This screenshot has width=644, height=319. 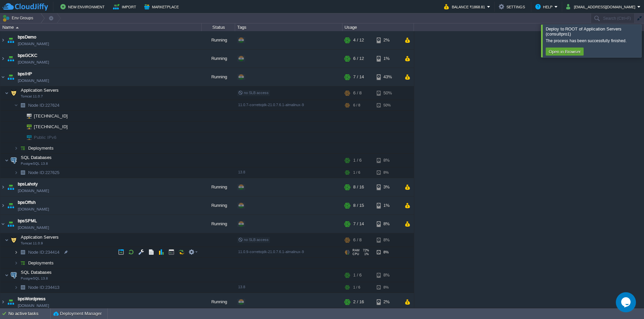 I want to click on a: bpsLahoty, so click(x=28, y=184).